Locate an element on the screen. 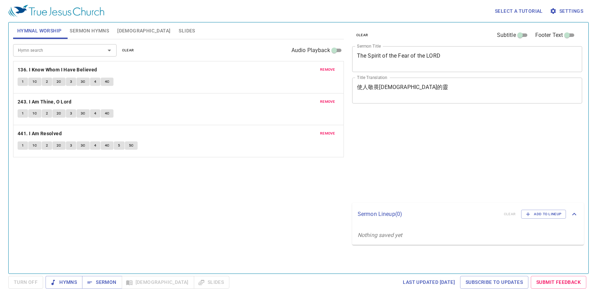 The width and height of the screenshot is (597, 298). button: Select a tutorial is located at coordinates (519, 11).